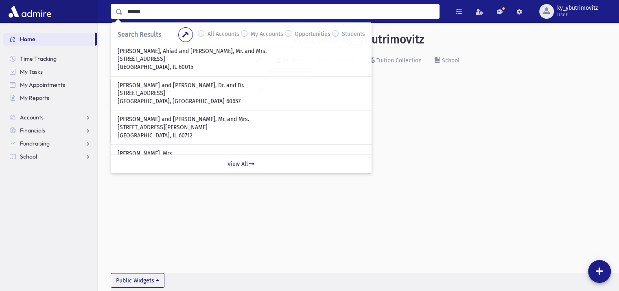 This screenshot has width=619, height=291. Describe the element at coordinates (31, 72) in the screenshot. I see `span: My Tasks` at that location.